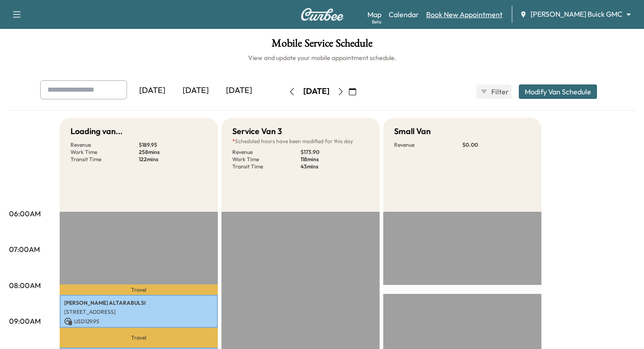 Image resolution: width=644 pixels, height=349 pixels. I want to click on h6: View and update your mobile appointment schedule., so click(322, 58).